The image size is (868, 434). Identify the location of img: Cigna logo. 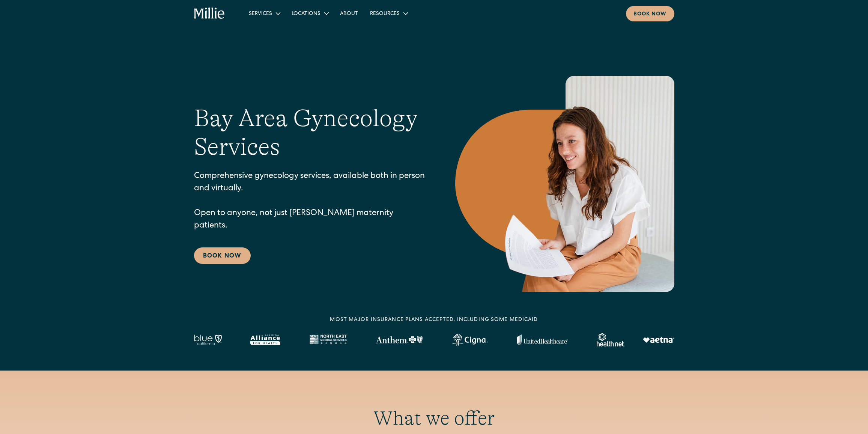
(470, 340).